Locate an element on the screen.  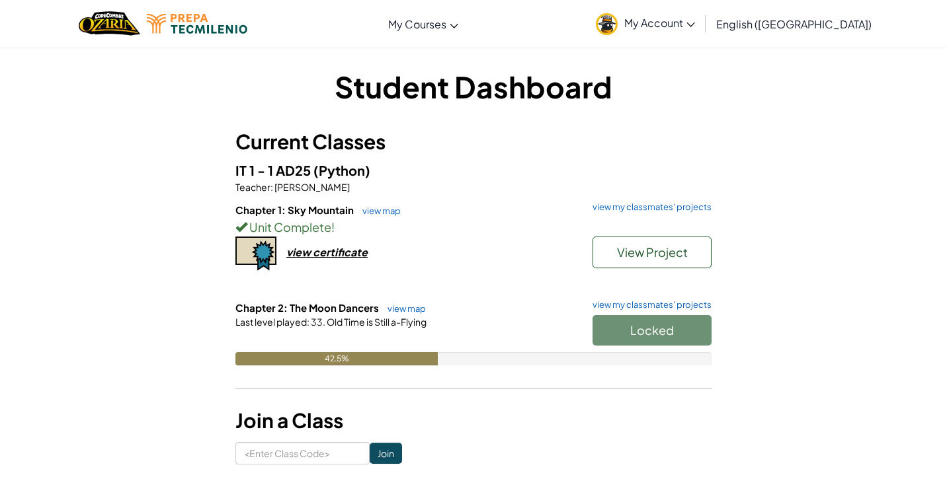
span: My Account is located at coordinates (659, 22).